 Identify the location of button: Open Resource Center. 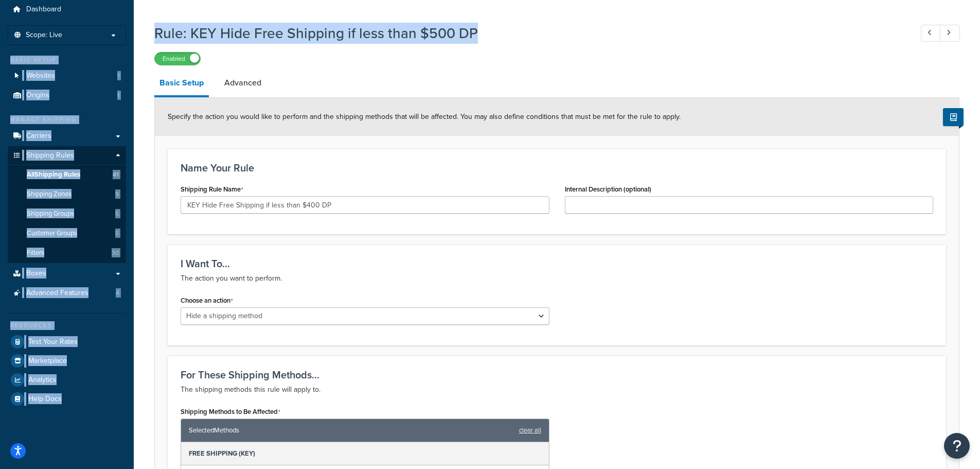
(956, 446).